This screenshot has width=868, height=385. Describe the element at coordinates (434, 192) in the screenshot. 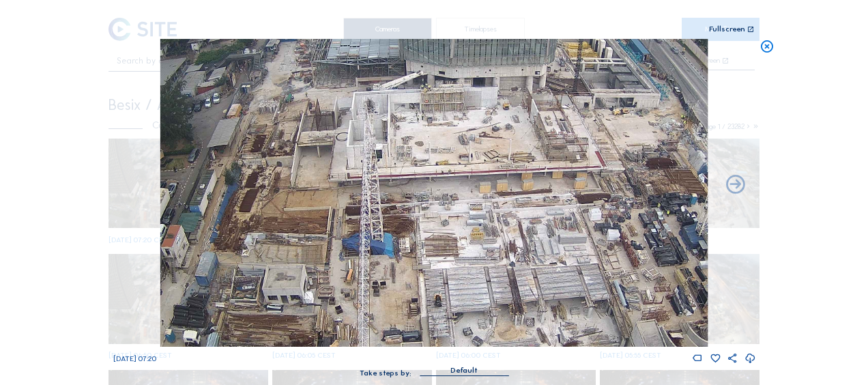

I see `img: Image` at that location.